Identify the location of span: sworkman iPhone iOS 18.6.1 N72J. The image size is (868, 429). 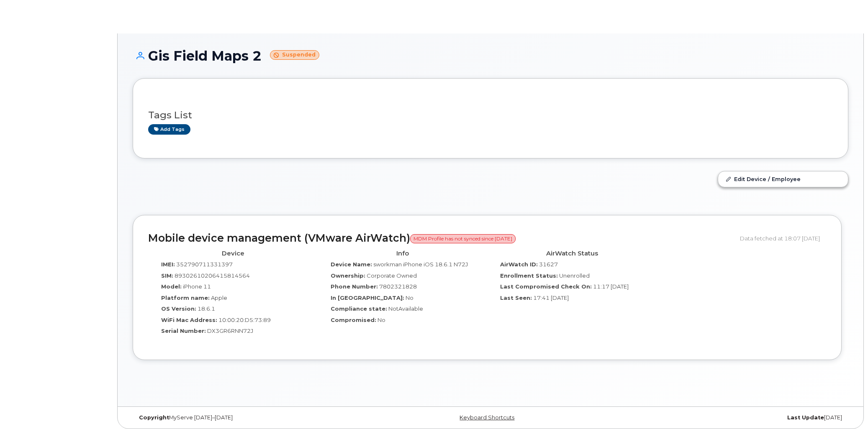
(421, 264).